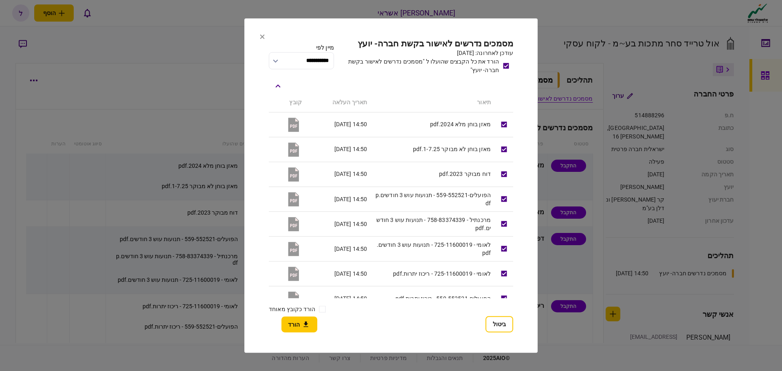 Image resolution: width=782 pixels, height=371 pixels. I want to click on td: הפועלים-559-552521 - תנועות עוש 3 חודשים.pdf, so click(433, 199).